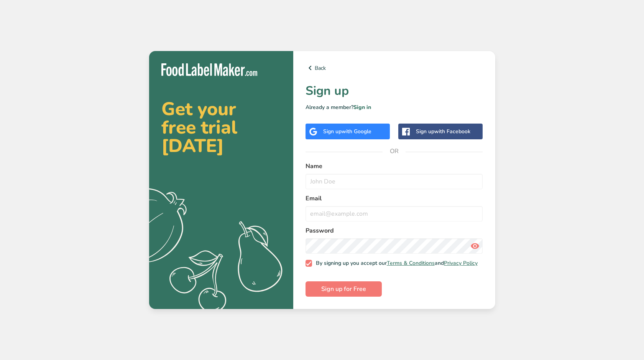 The height and width of the screenshot is (360, 644). I want to click on input: email@example.com, so click(394, 214).